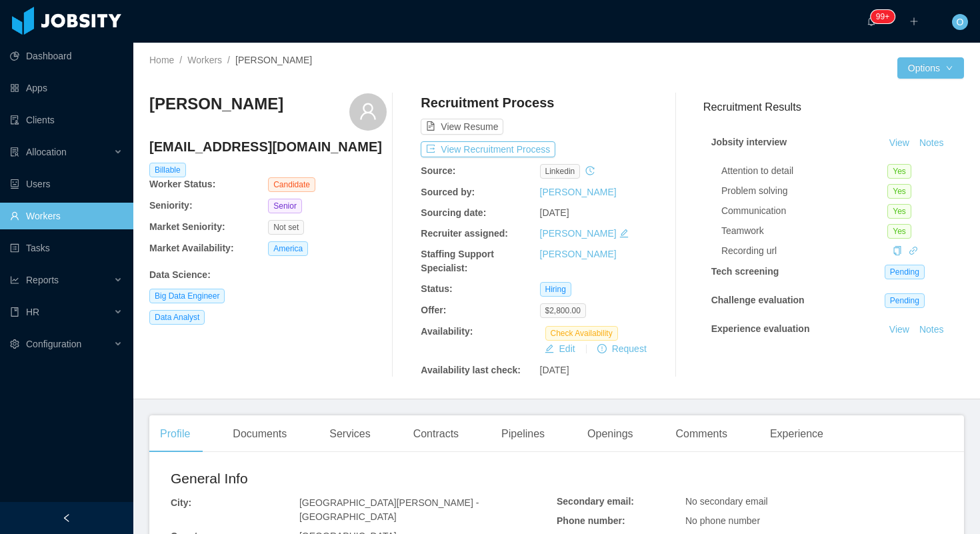  I want to click on div: Openings, so click(610, 434).